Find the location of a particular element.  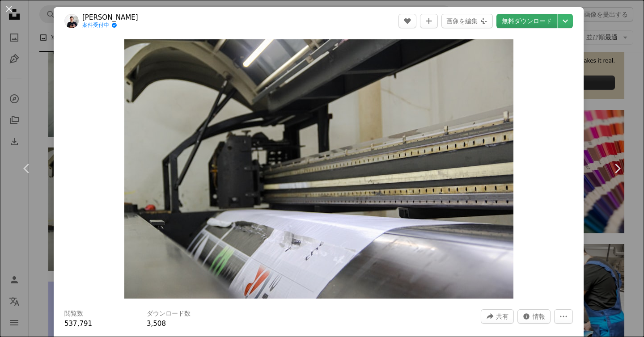

h3: 閲覧数 is located at coordinates (74, 314).